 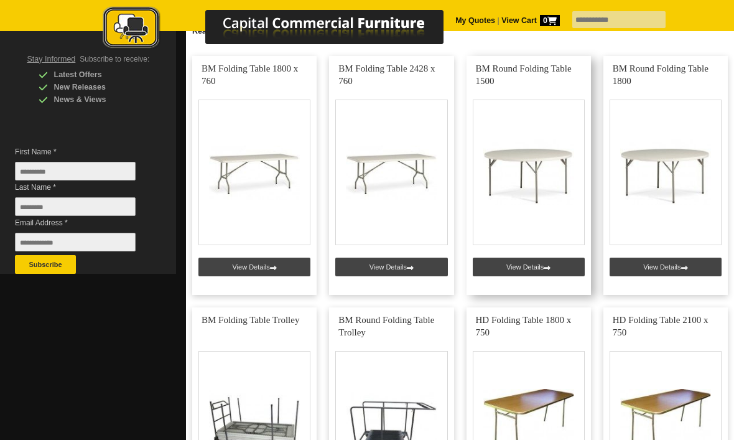 What do you see at coordinates (286, 29) in the screenshot?
I see `img: Capital Commercial Furniture Logo` at bounding box center [286, 29].